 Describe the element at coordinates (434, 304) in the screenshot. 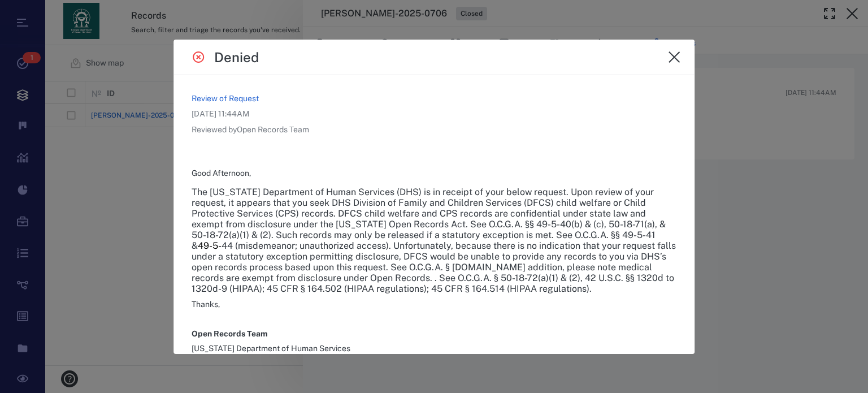

I see `p: Thanks,` at that location.